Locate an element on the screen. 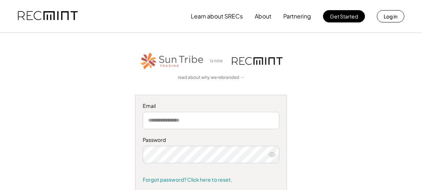  button: Learn about SRECs is located at coordinates (217, 16).